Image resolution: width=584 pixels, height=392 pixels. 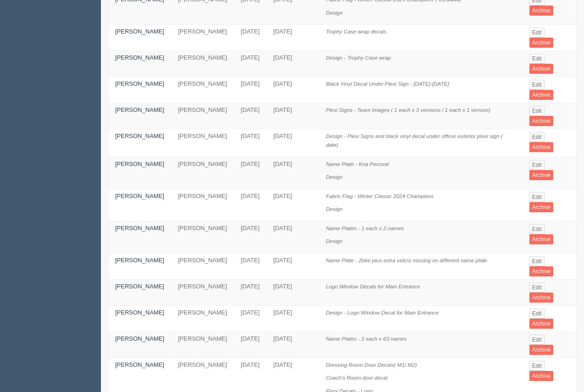 I want to click on i: Name Plates - 1 each x 2 names, so click(x=365, y=228).